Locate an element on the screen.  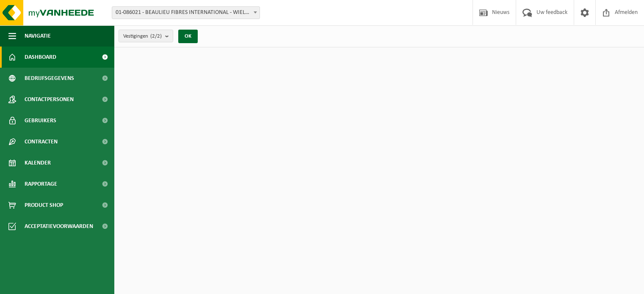
span: 01-086021 - BEAULIEU FIBRES INTERNATIONAL - WIELSBEKE is located at coordinates (186, 13).